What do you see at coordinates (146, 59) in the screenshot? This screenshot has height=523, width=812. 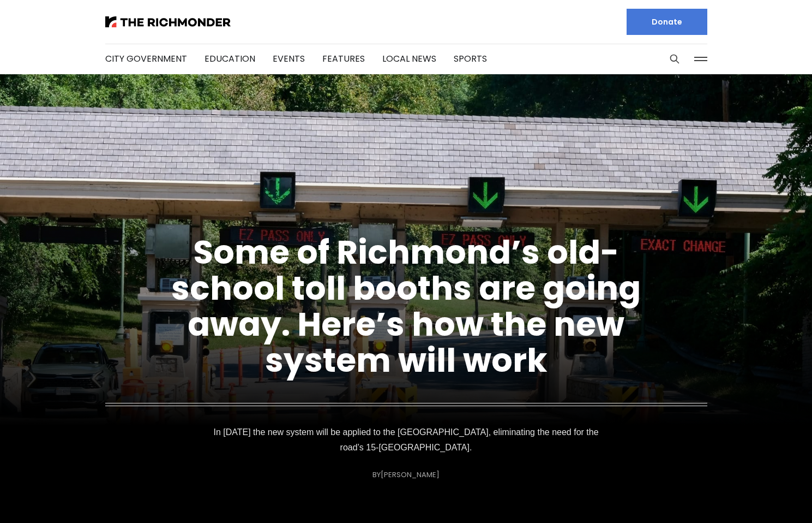 I see `a: City Government` at bounding box center [146, 59].